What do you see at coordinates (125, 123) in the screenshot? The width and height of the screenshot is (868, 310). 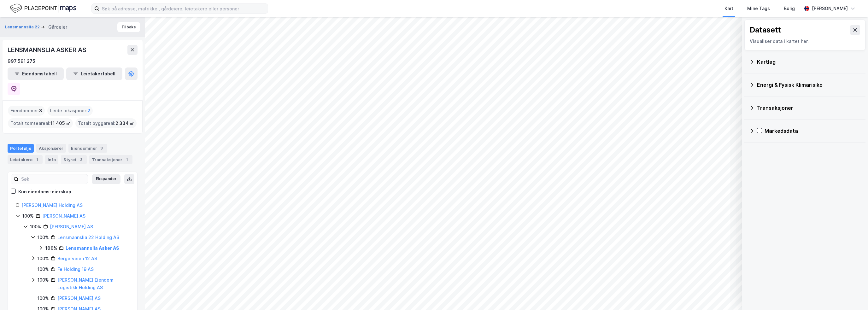 I see `span: 2 334 ㎡` at bounding box center [125, 123].